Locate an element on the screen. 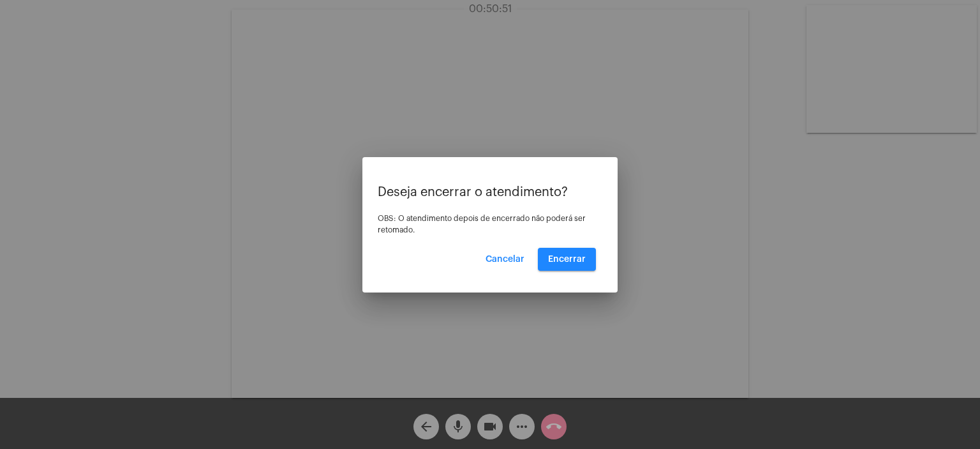  span: OBS: O atendimento depois de encerrado não poderá ser retomado. is located at coordinates (482, 224).